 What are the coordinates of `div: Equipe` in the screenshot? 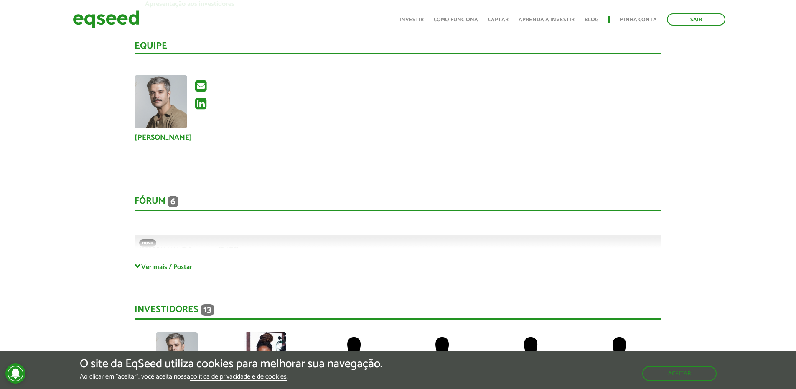 It's located at (398, 48).